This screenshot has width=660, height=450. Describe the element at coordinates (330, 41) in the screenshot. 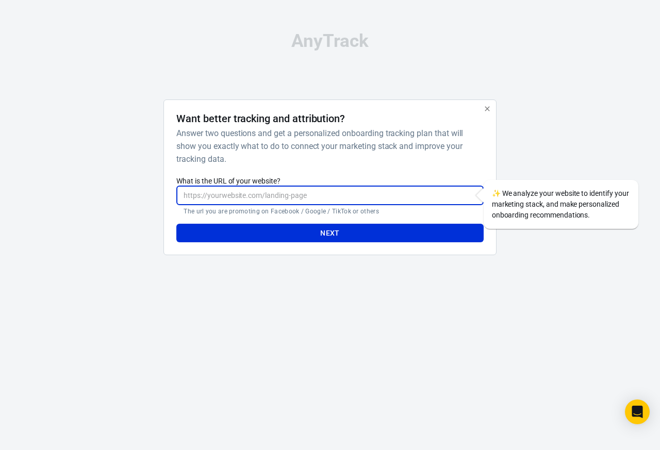

I see `div: AnyTrack` at that location.